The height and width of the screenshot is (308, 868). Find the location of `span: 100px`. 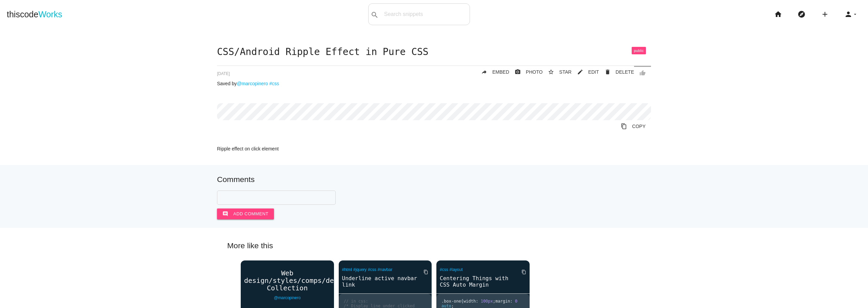

span: 100px is located at coordinates (487, 301).